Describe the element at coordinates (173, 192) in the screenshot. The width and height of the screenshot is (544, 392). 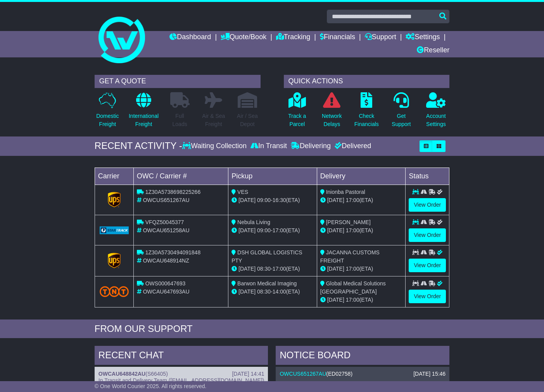
I see `span: 1Z30A5738698225266` at that location.